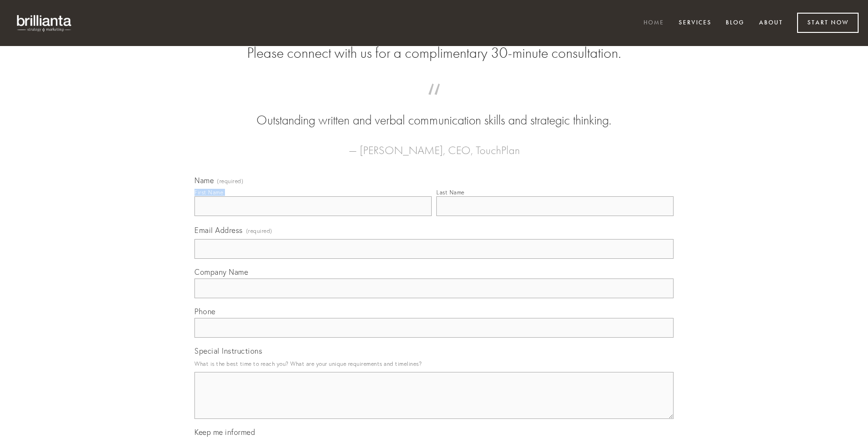  What do you see at coordinates (222, 272) in the screenshot?
I see `span: Company Name` at bounding box center [222, 272].